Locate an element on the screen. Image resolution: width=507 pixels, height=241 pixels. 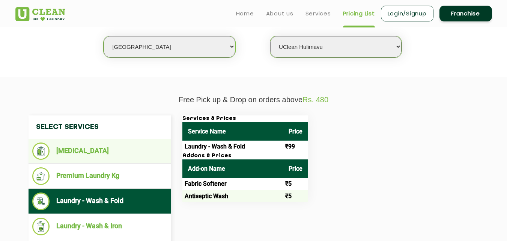
span: Rs. 480 is located at coordinates (315, 99).